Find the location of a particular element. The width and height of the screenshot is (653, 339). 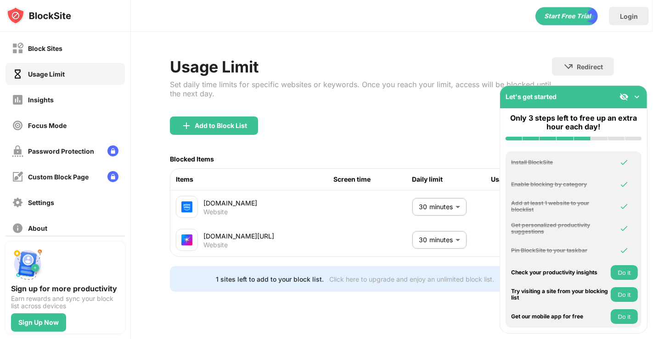

div: Set daily time limits for specific websites or keywords. Once you reach your limit, access will b... is located at coordinates (360, 89).